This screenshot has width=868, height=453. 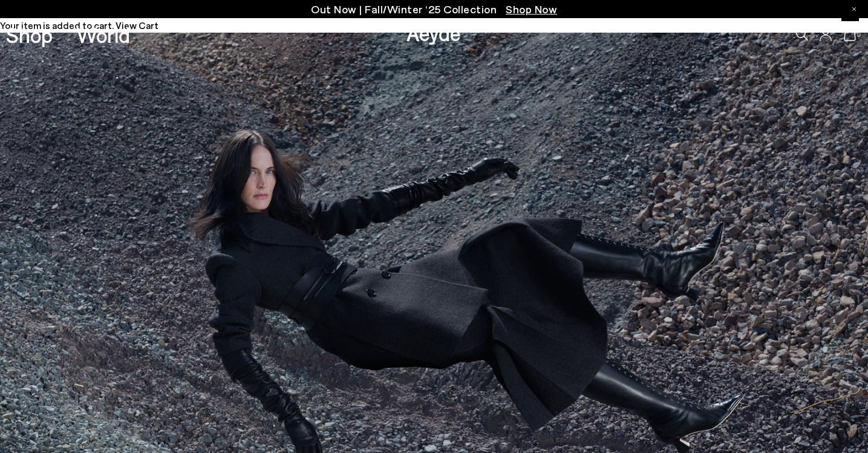 I want to click on span: Navigate to /collections/new-in, so click(x=531, y=9).